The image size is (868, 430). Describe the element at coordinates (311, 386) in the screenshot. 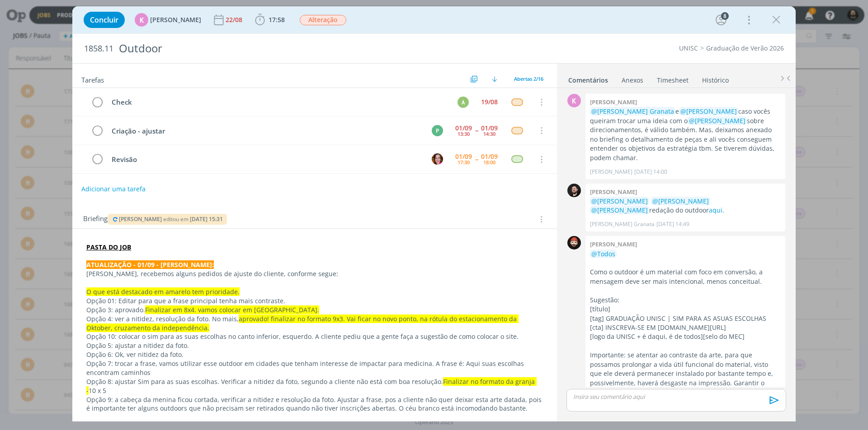

I see `span: Finalizar no formato da granja -` at that location.